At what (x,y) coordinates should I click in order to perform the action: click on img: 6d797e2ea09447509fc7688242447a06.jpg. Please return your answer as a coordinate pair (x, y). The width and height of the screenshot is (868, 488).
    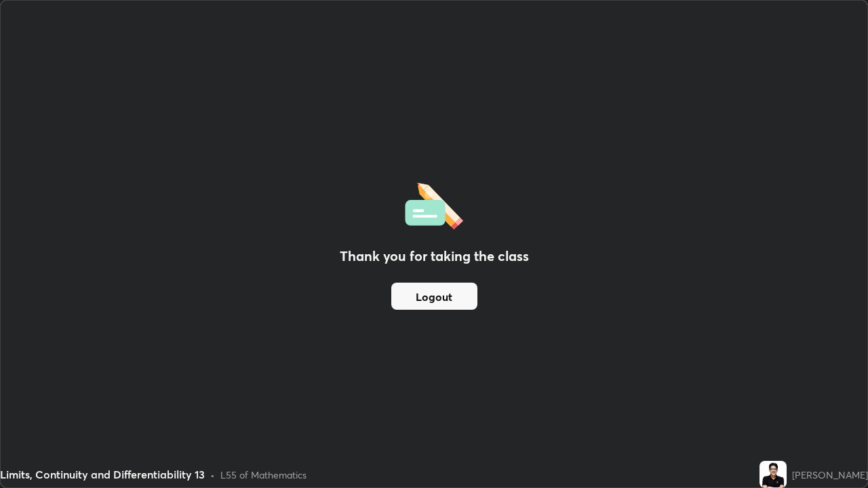
    Looking at the image, I should click on (773, 475).